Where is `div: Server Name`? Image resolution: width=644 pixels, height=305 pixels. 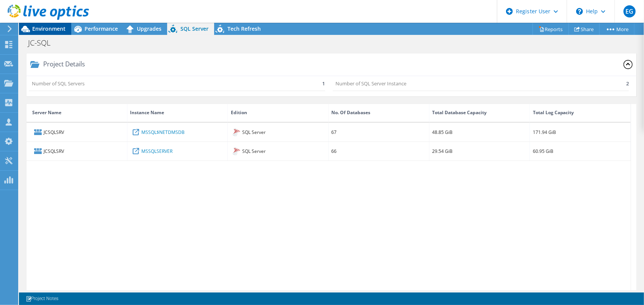 div: Server Name is located at coordinates (47, 113).